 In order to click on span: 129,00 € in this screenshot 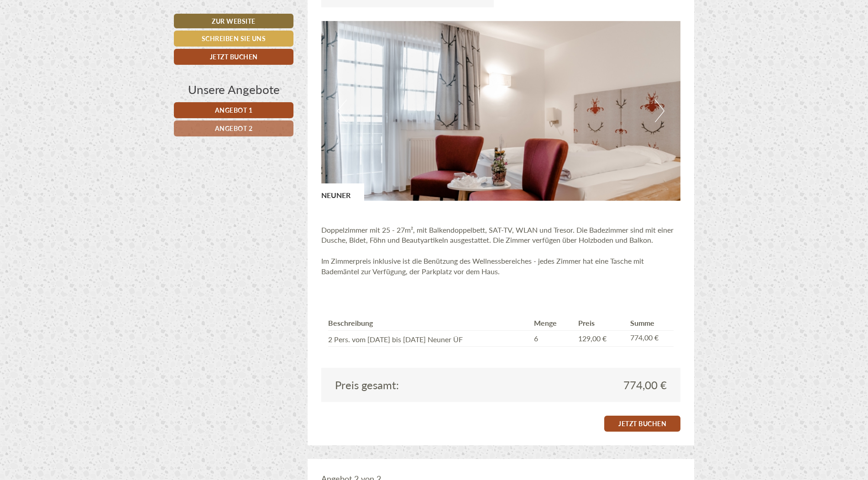, I will do `click(593, 338)`.